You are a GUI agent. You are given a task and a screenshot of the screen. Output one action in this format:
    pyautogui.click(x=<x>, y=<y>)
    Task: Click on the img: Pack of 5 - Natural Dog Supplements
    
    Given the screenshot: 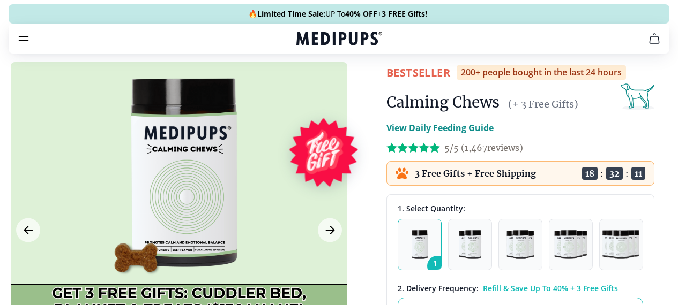 What is the action you would take?
    pyautogui.click(x=621, y=245)
    